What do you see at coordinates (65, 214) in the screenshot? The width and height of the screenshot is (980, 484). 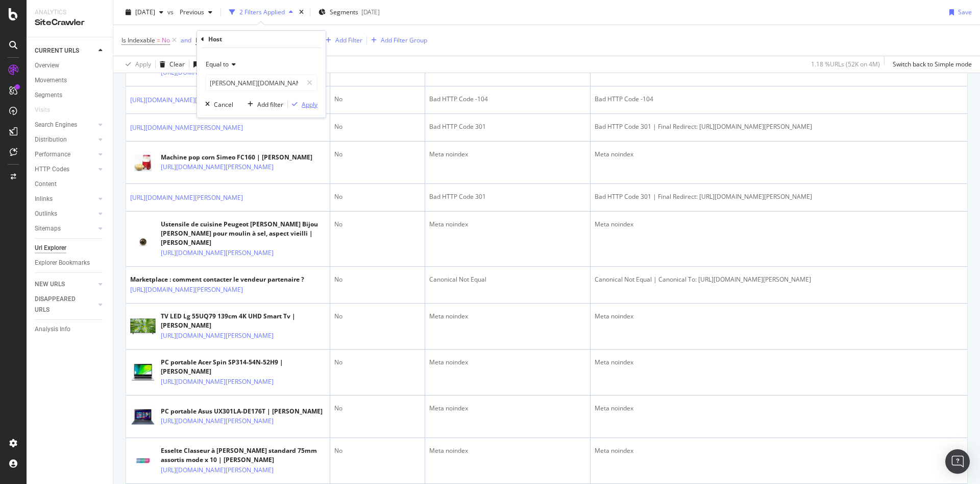 I see `a: Outlinks` at bounding box center [65, 214].